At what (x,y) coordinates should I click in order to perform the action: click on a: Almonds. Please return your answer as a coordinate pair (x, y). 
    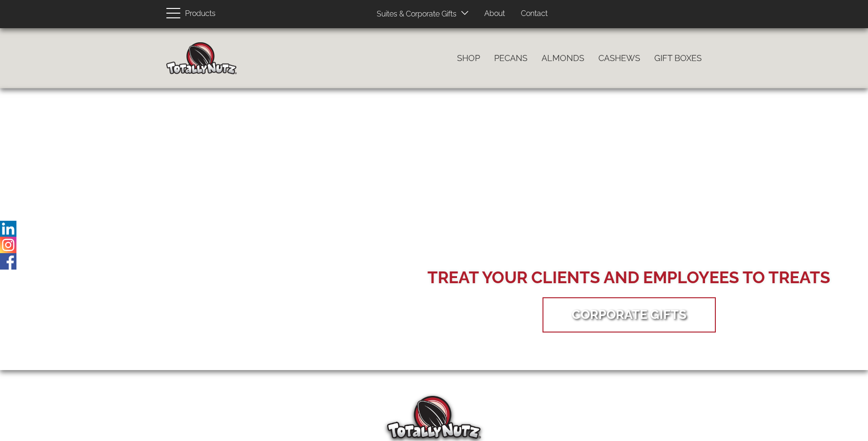
    Looking at the image, I should click on (563, 58).